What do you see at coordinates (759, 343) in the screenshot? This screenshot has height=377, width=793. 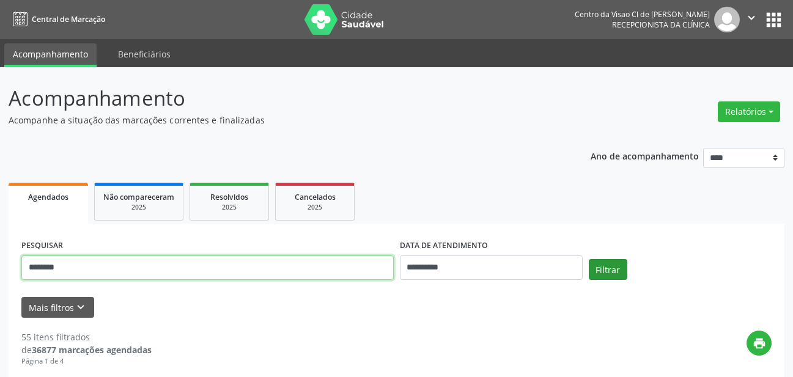 I see `button: print` at bounding box center [759, 343].